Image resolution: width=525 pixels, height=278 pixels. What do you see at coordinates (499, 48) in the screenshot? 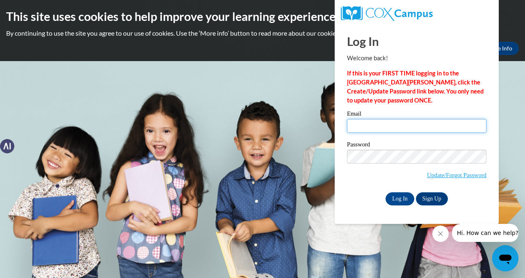
I see `a: More Info` at bounding box center [499, 48].